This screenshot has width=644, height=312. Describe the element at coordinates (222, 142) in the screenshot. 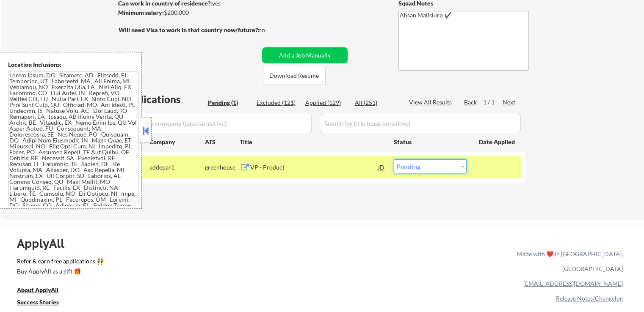

I see `div: ATS` at that location.